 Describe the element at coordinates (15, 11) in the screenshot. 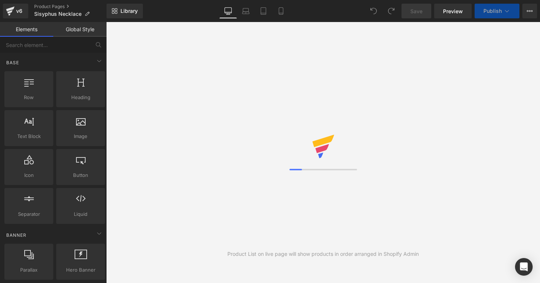

I see `a: v6` at that location.